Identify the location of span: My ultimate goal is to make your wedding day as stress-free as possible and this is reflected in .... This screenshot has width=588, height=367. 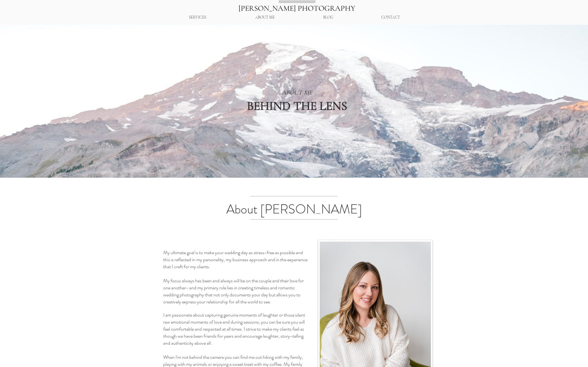
(235, 260).